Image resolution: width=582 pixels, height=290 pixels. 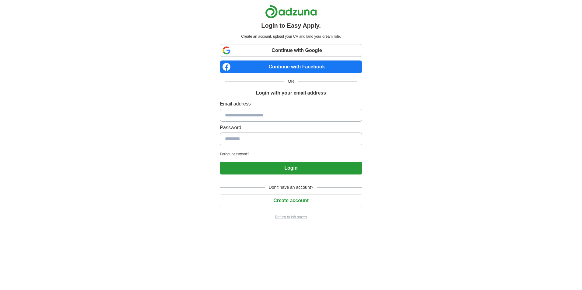 What do you see at coordinates (291, 187) in the screenshot?
I see `span: Don't have an account?` at bounding box center [291, 187].